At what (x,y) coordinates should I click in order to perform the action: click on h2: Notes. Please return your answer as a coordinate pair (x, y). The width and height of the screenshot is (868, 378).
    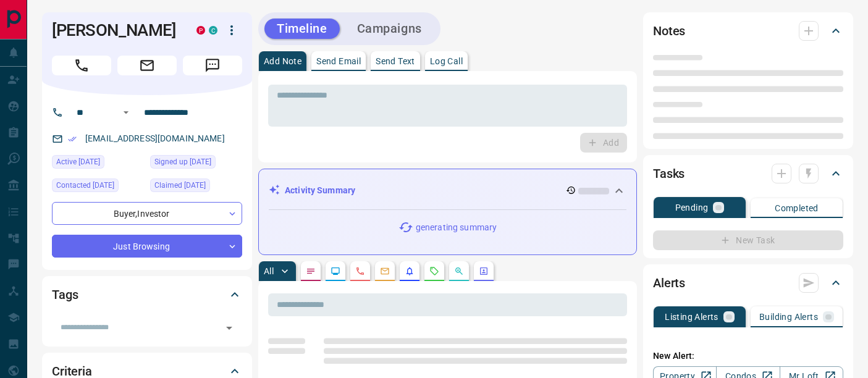
    Looking at the image, I should click on (669, 31).